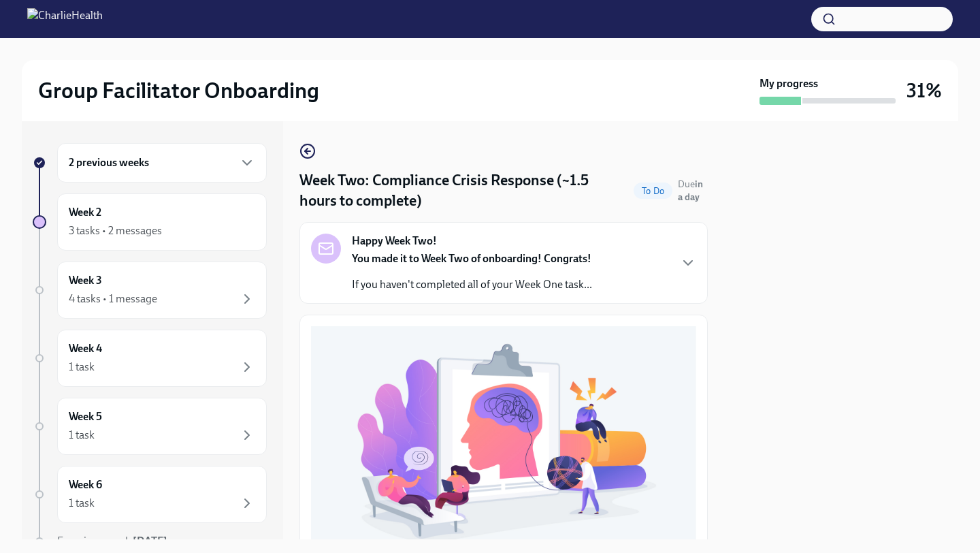 The image size is (980, 553). Describe the element at coordinates (85, 281) in the screenshot. I see `h6: Week 3` at that location.